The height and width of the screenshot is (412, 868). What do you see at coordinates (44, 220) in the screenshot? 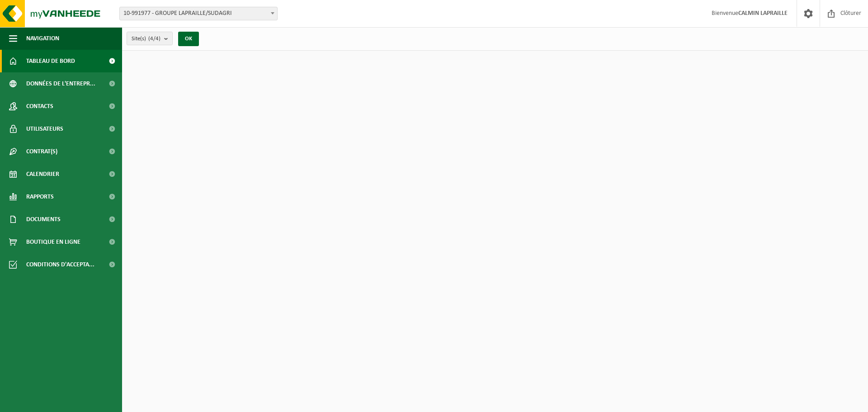
I see `span: Documents` at bounding box center [44, 220].